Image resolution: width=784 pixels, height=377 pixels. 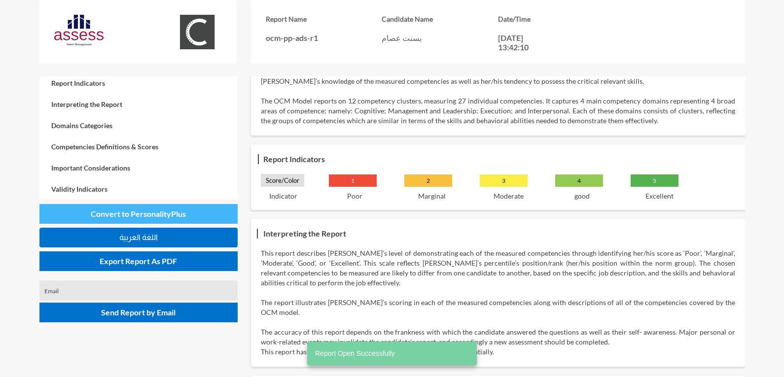 I want to click on span: Report Open Successfully, so click(x=355, y=353).